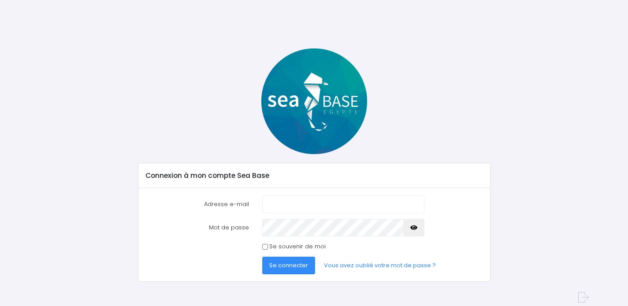  Describe the element at coordinates (297, 247) in the screenshot. I see `label: Se souvenir de moi` at that location.